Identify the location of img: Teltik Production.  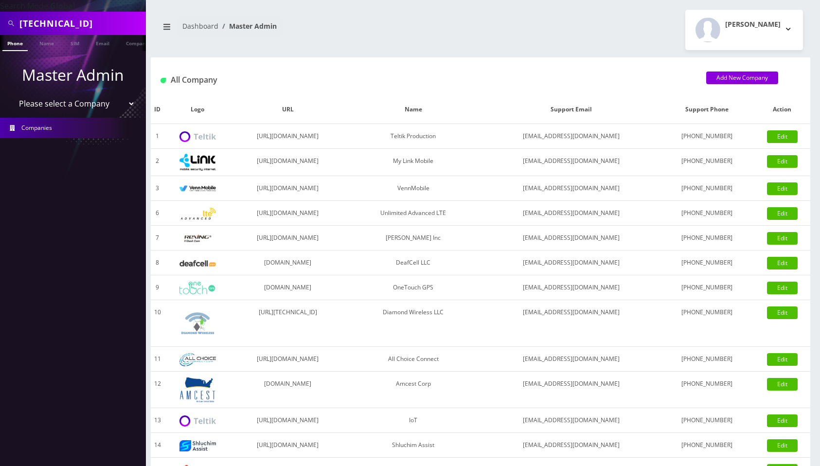
(197, 137).